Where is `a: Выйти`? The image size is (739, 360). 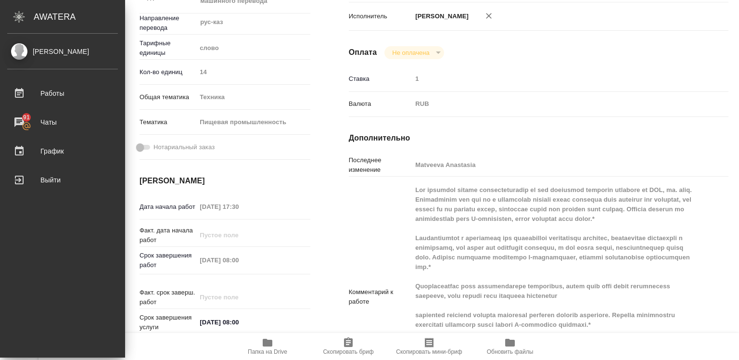
a: Выйти is located at coordinates (63, 180).